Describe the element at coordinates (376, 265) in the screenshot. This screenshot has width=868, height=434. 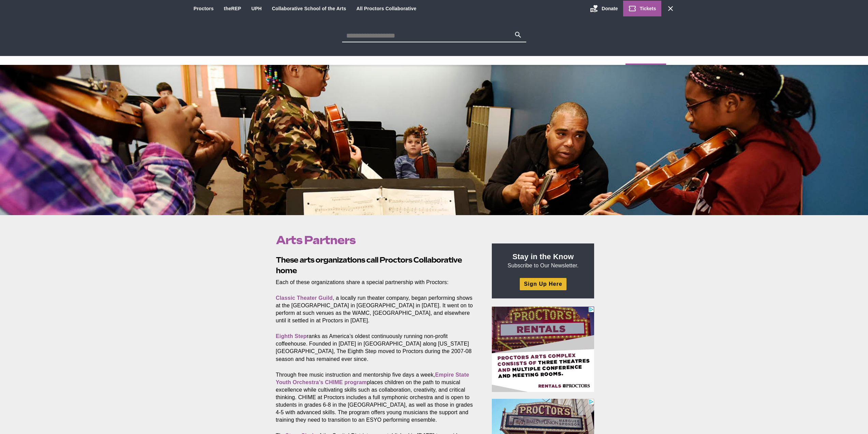
I see `h2: These arts organizations call Proctors Collaborative home` at that location.